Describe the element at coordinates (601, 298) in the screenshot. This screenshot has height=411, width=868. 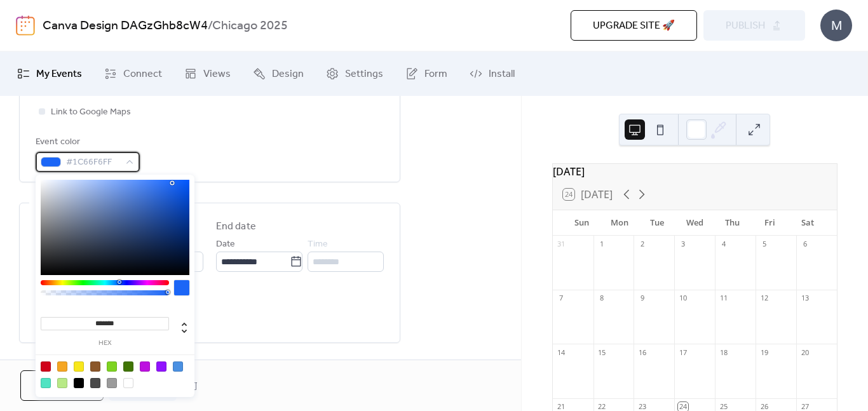
I see `div: 8` at that location.